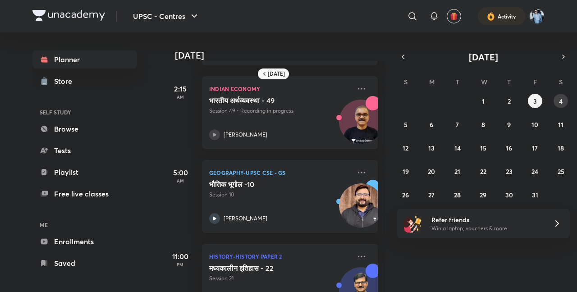 The image size is (577, 292). Describe the element at coordinates (405, 195) in the screenshot. I see `button: October 26, 2025` at that location.